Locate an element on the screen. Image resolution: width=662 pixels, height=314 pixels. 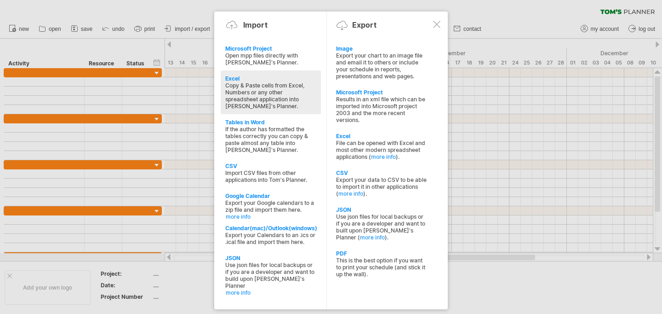
div: This is the best option if you want to print your schedule (and stick it up the wall). is located at coordinates (382, 267).